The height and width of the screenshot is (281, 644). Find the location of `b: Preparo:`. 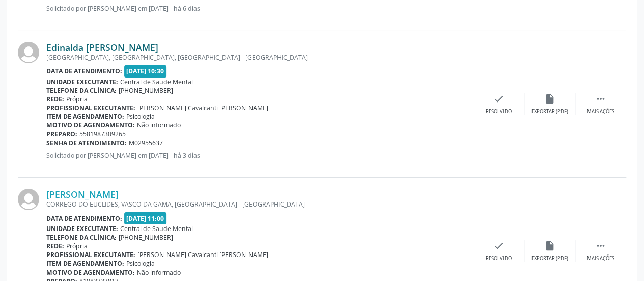

b: Preparo: is located at coordinates (62, 133).